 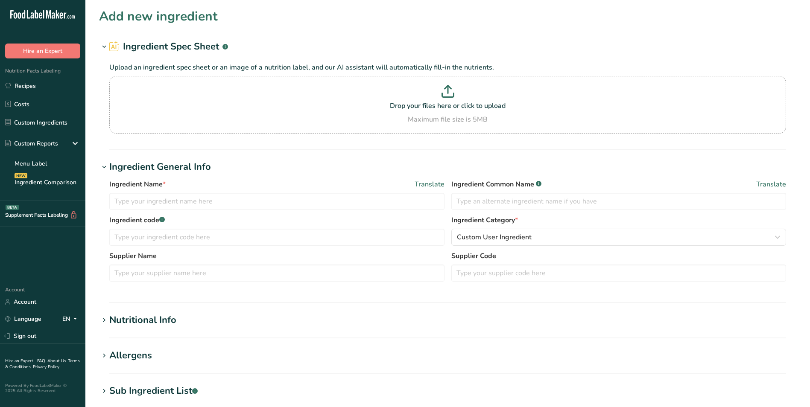 I want to click on input: Type an alternate ingredient name if you have, so click(x=619, y=202).